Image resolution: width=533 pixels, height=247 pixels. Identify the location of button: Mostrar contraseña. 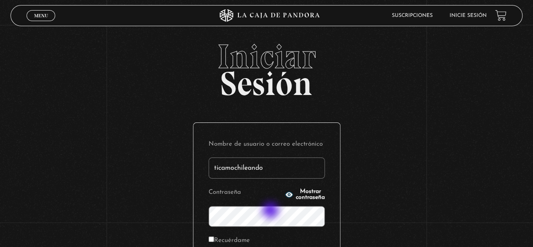
(305, 194).